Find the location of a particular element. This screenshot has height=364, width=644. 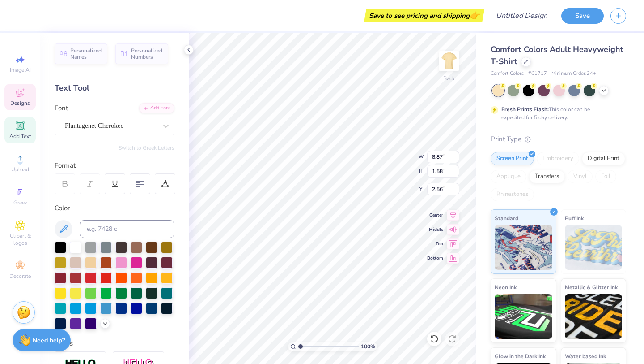

span: Puff Ink is located at coordinates (574, 218).